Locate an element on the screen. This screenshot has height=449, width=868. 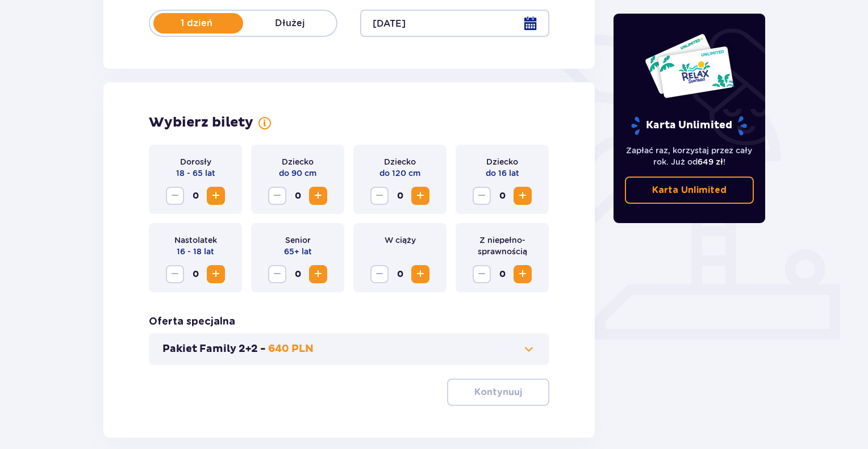
p: 18 - 65 lat is located at coordinates (196, 174).